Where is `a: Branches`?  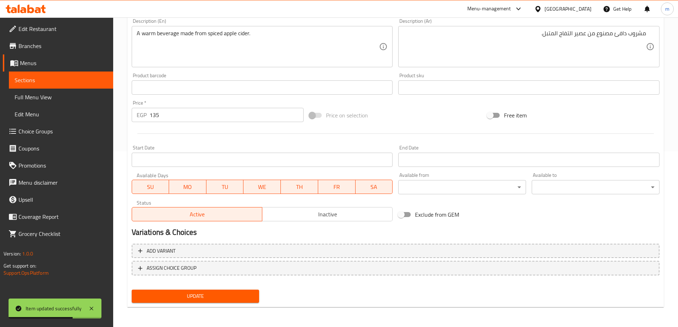
a: Branches is located at coordinates (58, 46).